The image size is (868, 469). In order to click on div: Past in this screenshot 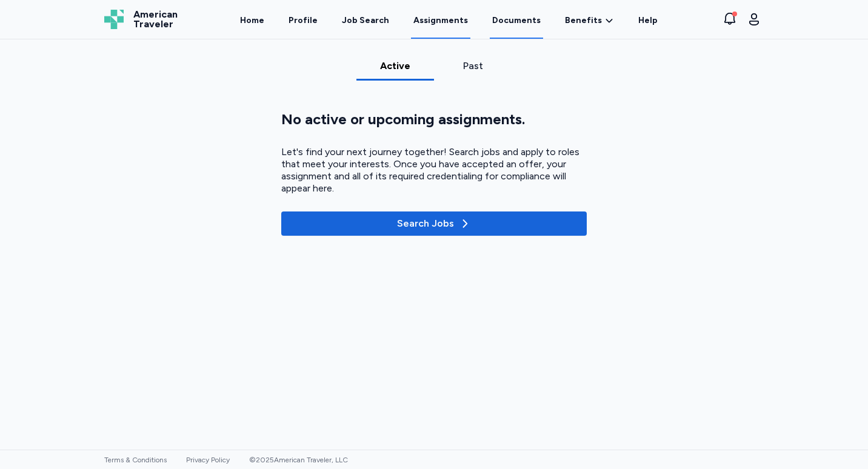, I will do `click(473, 66)`.